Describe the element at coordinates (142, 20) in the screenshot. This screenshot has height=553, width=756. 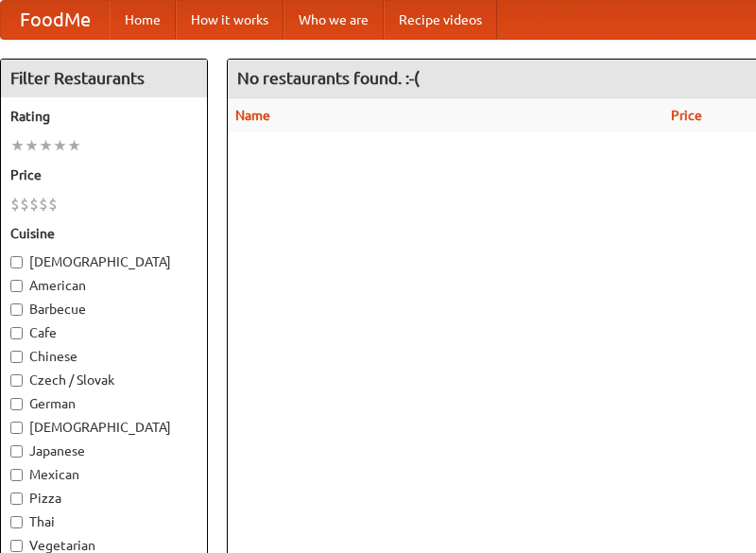
I see `a: Home` at that location.